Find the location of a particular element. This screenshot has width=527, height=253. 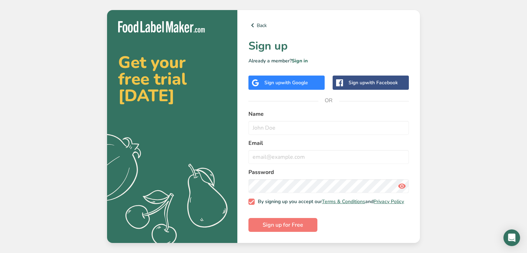

button: Sign up for Free is located at coordinates (283, 225).